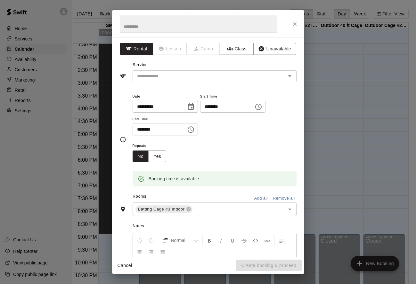 Image resolution: width=416 pixels, height=284 pixels. I want to click on span: Rooms, so click(139, 196).